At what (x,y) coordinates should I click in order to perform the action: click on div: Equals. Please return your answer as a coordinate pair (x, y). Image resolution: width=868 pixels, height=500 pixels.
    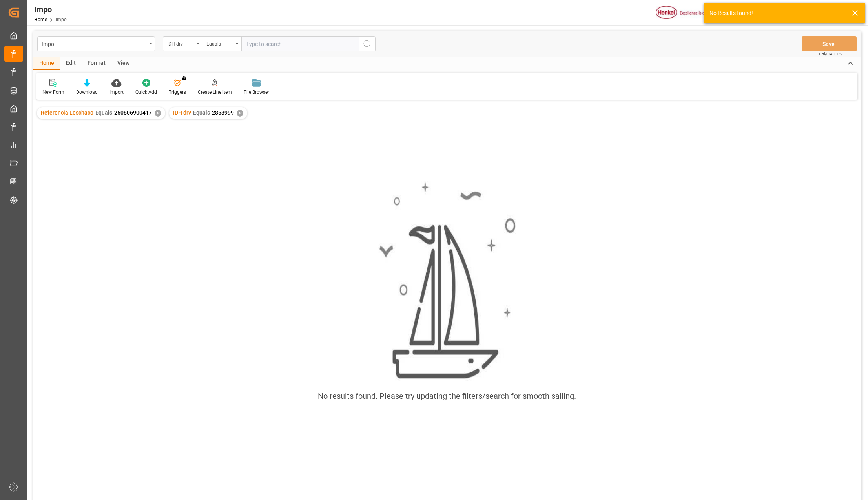
    Looking at the image, I should click on (220, 43).